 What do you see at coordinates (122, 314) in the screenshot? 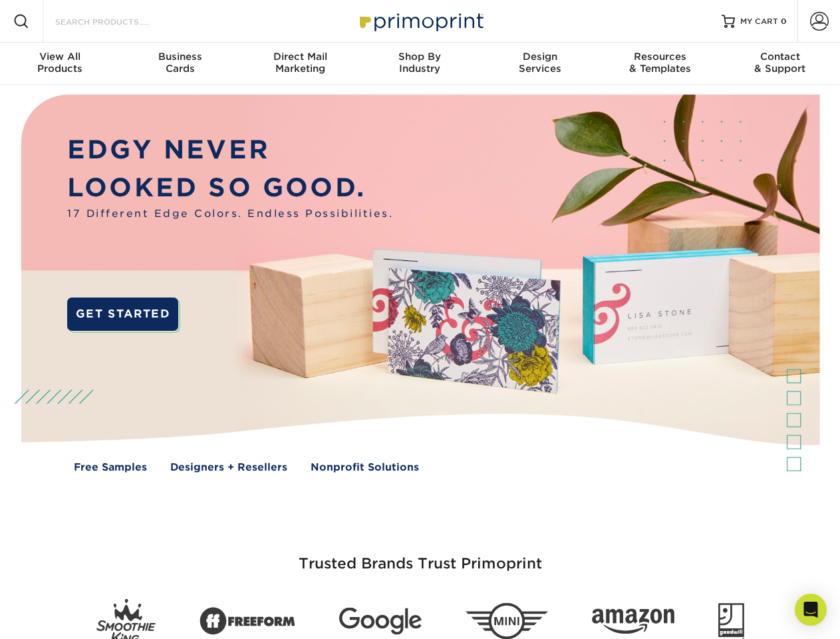
I see `a: GET STARTED` at bounding box center [122, 314].